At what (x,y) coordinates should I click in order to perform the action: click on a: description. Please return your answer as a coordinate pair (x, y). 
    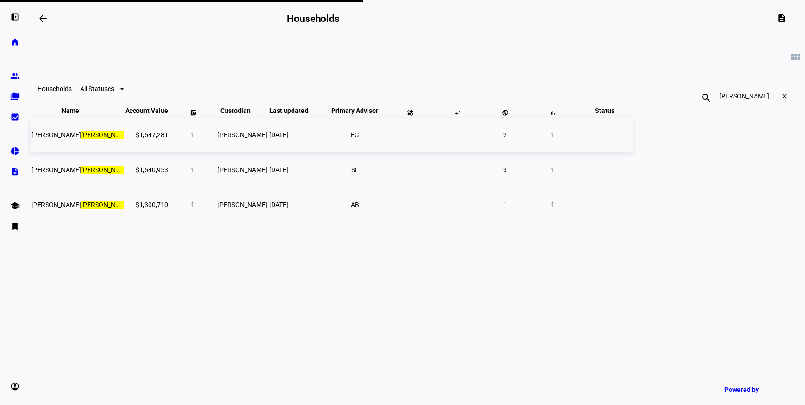
    Looking at the image, I should click on (15, 172).